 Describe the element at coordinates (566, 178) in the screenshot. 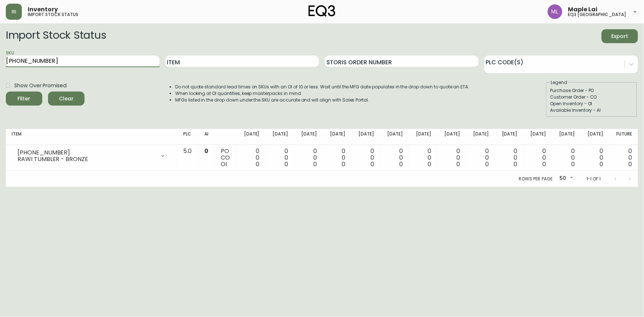

I see `div: 50` at that location.